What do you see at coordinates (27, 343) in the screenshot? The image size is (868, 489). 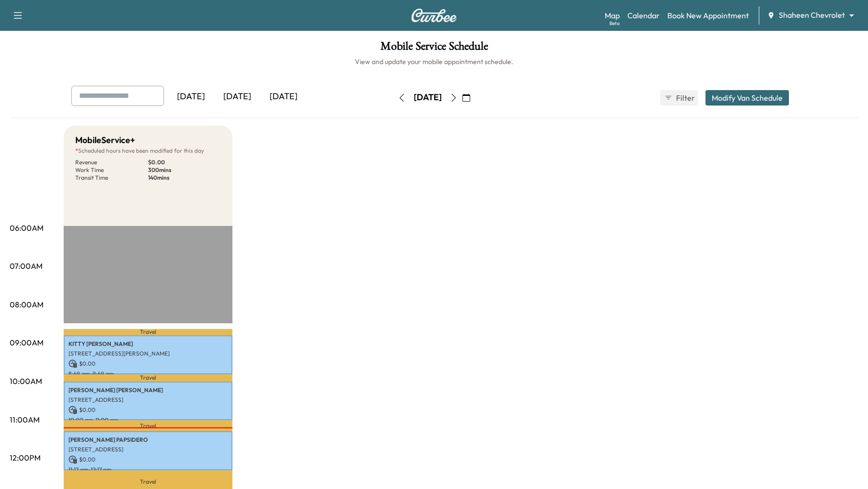 I see `p: 09:00AM` at bounding box center [27, 343].